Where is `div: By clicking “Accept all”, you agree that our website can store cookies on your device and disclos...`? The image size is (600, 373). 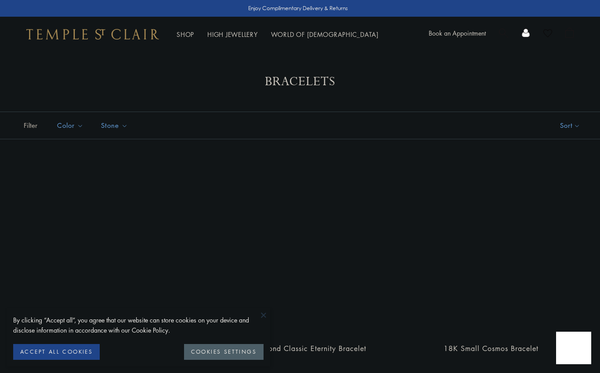
div: By clicking “Accept all”, you agree that our website can store cookies on your device and disclos... is located at coordinates (138, 325).